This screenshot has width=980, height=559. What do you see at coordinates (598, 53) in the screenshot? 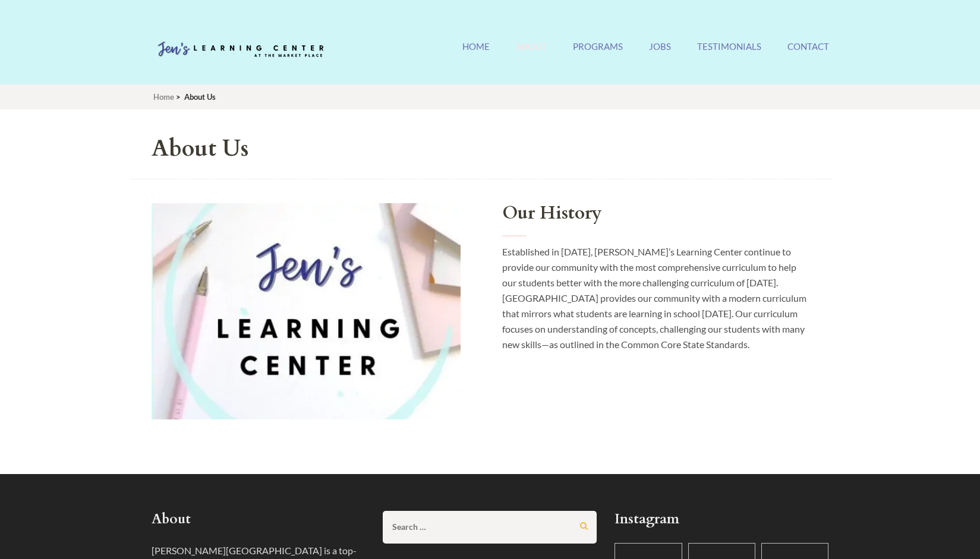
I see `a: Programs` at bounding box center [598, 53].